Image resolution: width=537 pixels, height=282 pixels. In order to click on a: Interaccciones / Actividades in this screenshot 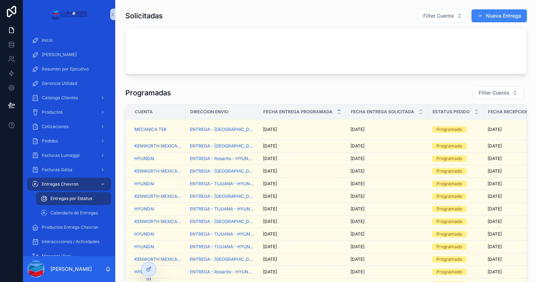, I will do `click(69, 242)`.